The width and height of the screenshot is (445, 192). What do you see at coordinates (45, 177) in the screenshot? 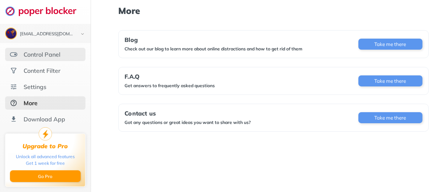
I see `button: Go Pro` at bounding box center [45, 177].